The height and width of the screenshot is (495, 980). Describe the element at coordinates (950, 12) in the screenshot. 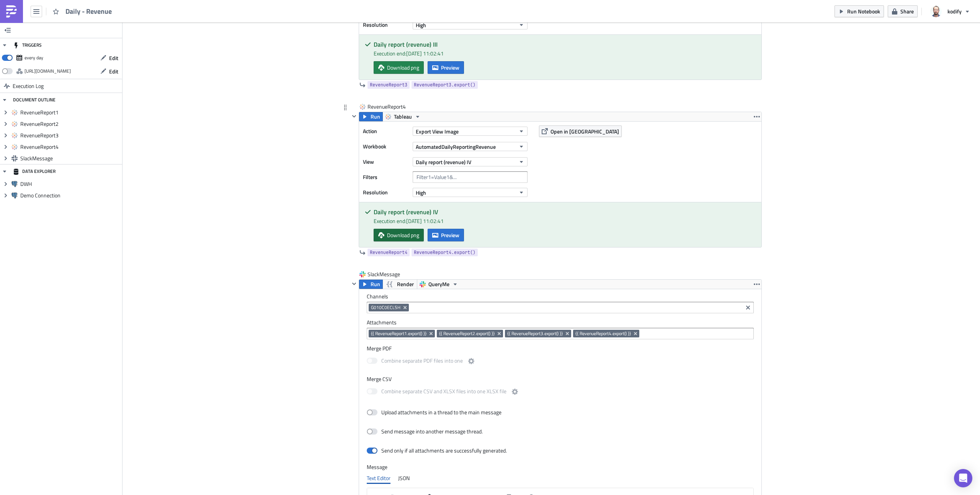

I see `button: kodify` at that location.